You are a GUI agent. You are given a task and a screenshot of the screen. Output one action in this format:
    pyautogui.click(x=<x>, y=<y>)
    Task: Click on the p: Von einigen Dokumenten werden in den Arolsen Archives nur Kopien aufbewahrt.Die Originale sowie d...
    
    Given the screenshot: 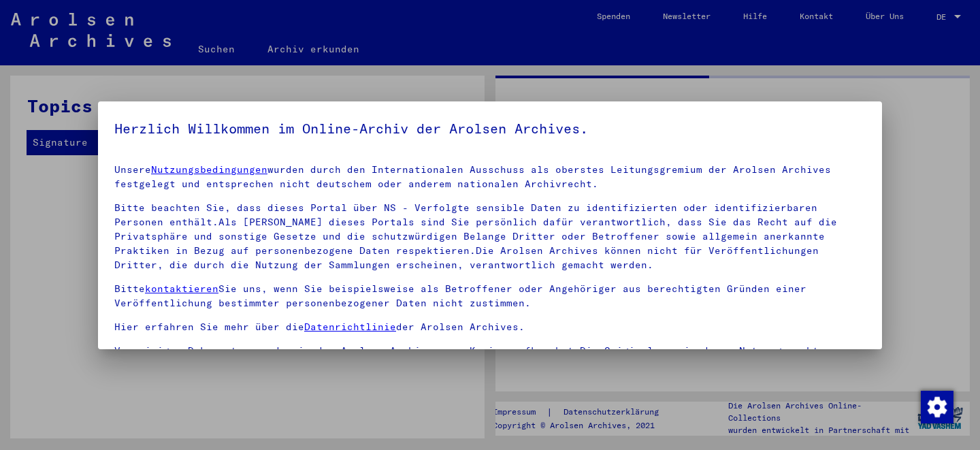 What is the action you would take?
    pyautogui.click(x=490, y=358)
    